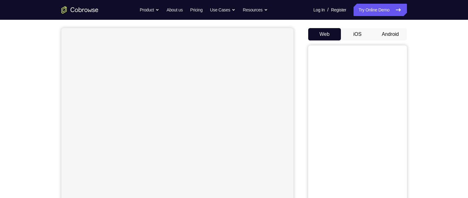  Describe the element at coordinates (319, 10) in the screenshot. I see `a: Log In` at that location.